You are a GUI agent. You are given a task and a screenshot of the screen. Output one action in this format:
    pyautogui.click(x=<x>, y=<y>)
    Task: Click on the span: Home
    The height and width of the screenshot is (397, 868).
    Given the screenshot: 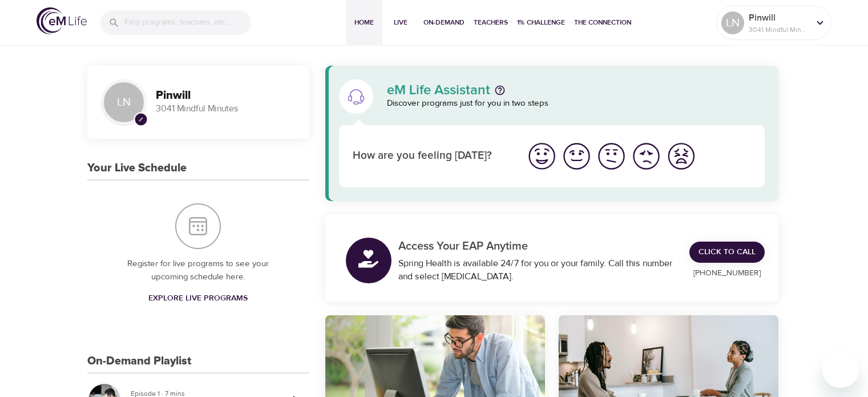 What is the action you would take?
    pyautogui.click(x=364, y=22)
    